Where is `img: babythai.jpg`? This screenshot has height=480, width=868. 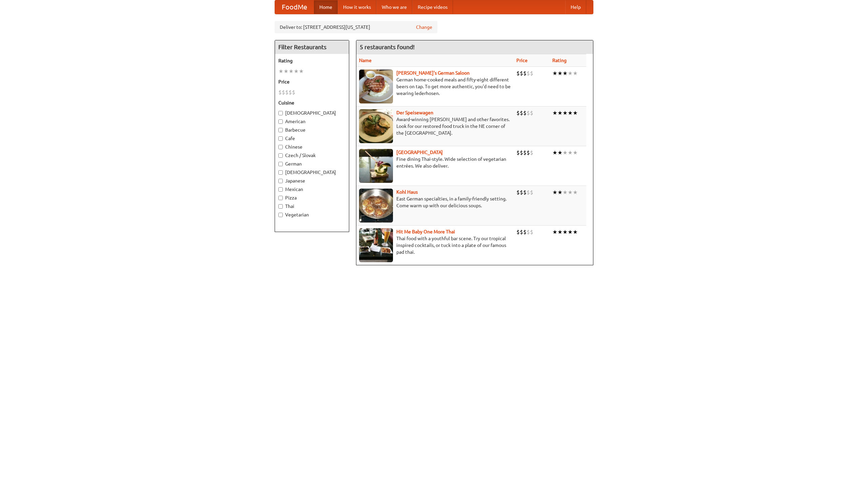
img: babythai.jpg is located at coordinates (376, 245).